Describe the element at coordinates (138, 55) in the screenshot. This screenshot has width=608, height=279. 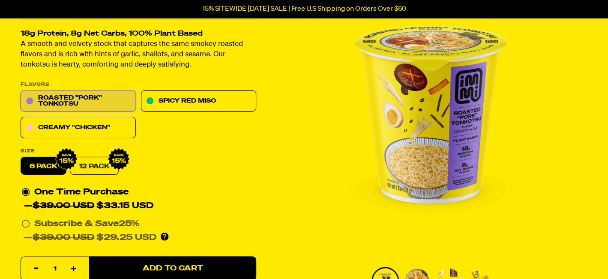
I see `p: A smooth and velvety stock that captures the same smokey roasted flavors and is rich with hints o...` at that location.